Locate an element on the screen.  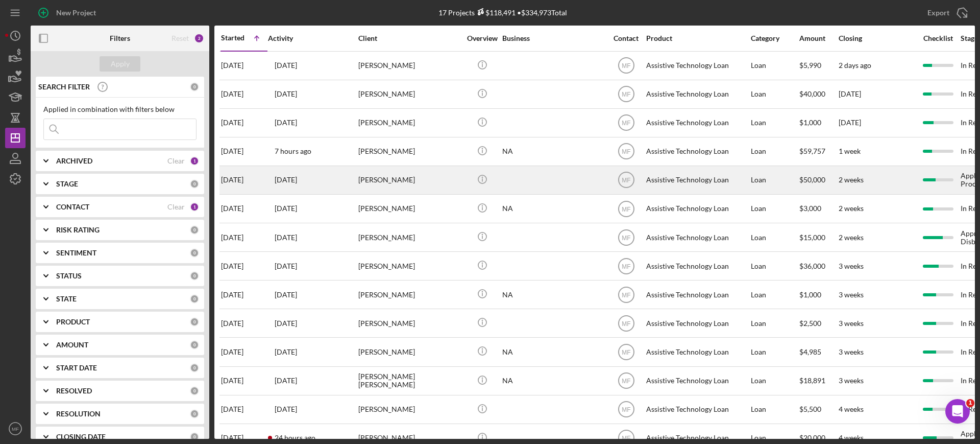
span: $36,000 is located at coordinates (812, 266).